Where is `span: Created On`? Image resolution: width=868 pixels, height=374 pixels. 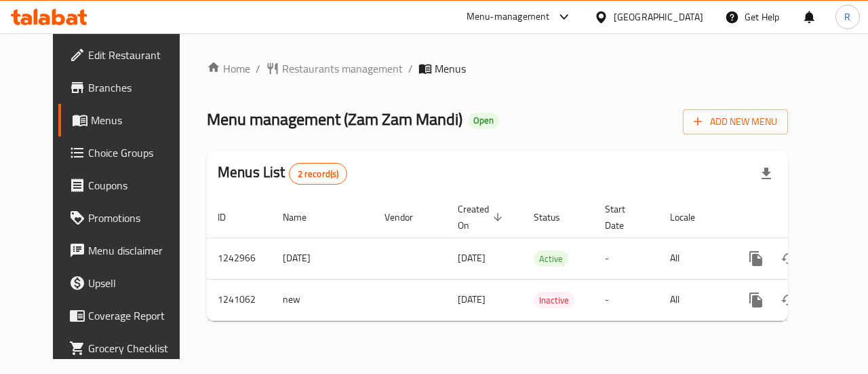
span: Created On is located at coordinates (482, 217).